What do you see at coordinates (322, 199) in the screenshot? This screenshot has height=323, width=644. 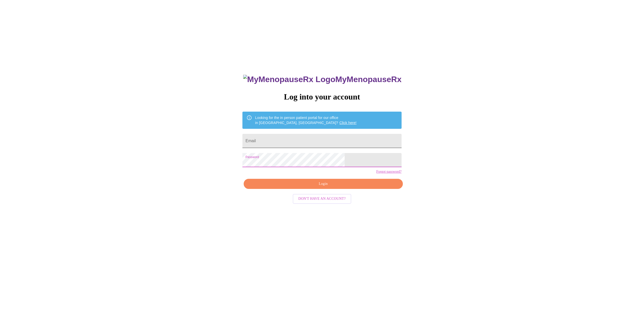 I see `span: Don't have an account?` at bounding box center [322, 199].